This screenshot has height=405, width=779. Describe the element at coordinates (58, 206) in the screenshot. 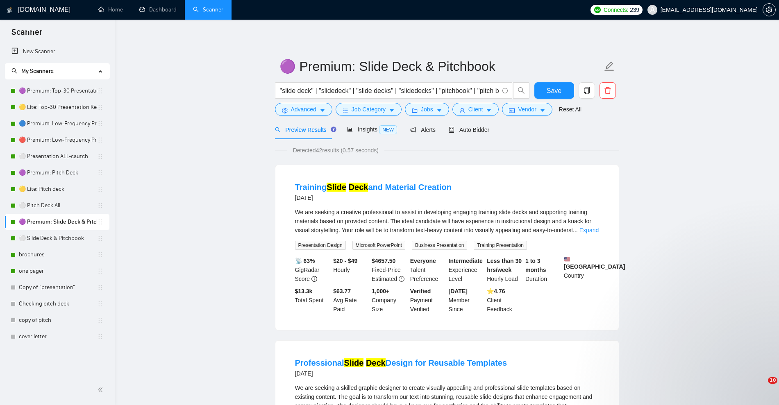

I see `a: ⚪ Pitch Deck All` at that location.